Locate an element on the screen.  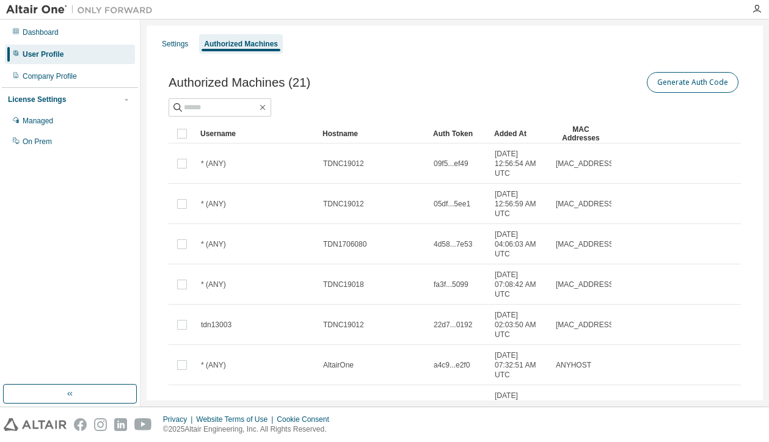
div: Added At is located at coordinates (520, 134).